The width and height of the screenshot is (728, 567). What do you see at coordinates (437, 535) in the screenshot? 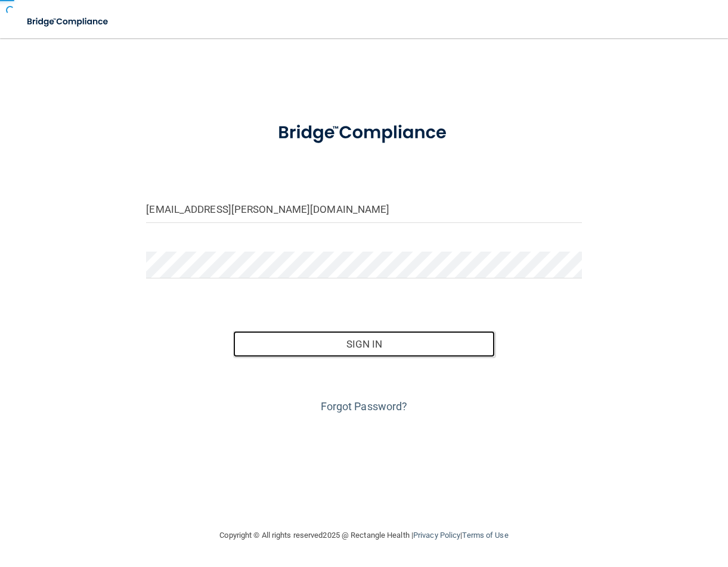
I see `a: Privacy Policy` at bounding box center [437, 535].